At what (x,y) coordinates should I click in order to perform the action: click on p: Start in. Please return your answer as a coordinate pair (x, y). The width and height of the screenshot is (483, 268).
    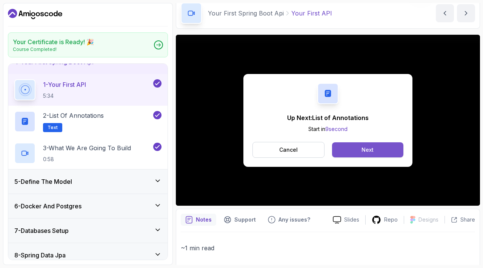
    Looking at the image, I should click on (328, 129).